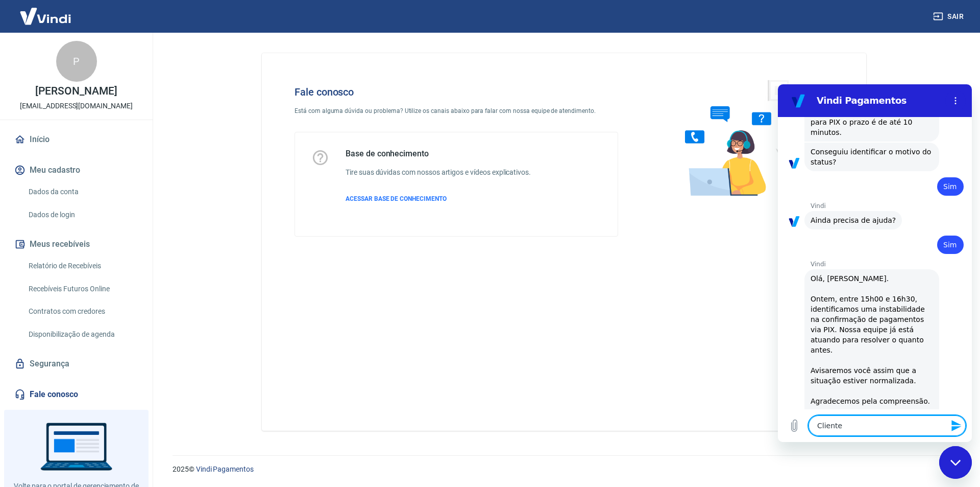 This screenshot has height=487, width=980. What do you see at coordinates (45, 16) in the screenshot?
I see `img: Vindi` at bounding box center [45, 16].